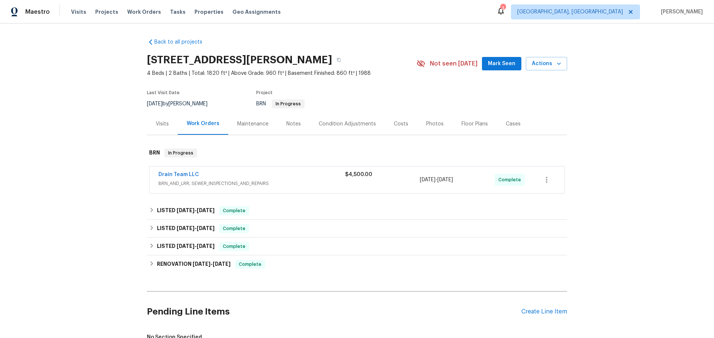 The height and width of the screenshot is (338, 714). Describe the element at coordinates (163, 93) in the screenshot. I see `span: Last Visit Date` at that location.